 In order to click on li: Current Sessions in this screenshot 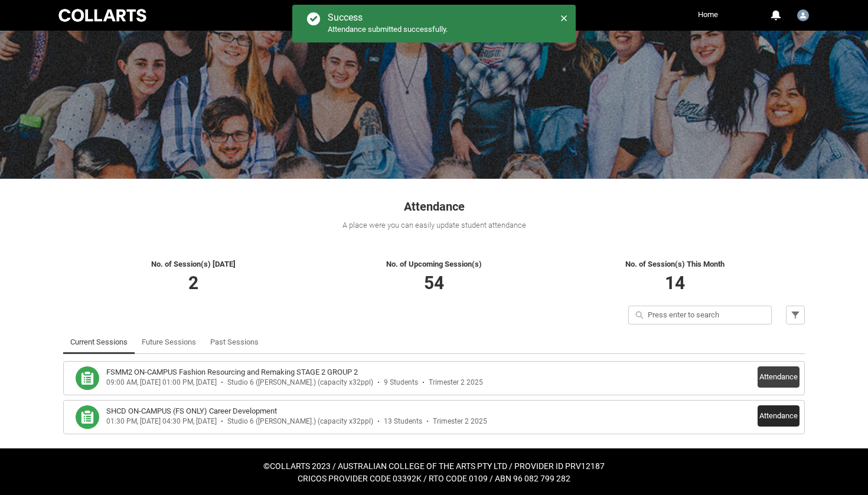, I will do `click(98, 342)`.